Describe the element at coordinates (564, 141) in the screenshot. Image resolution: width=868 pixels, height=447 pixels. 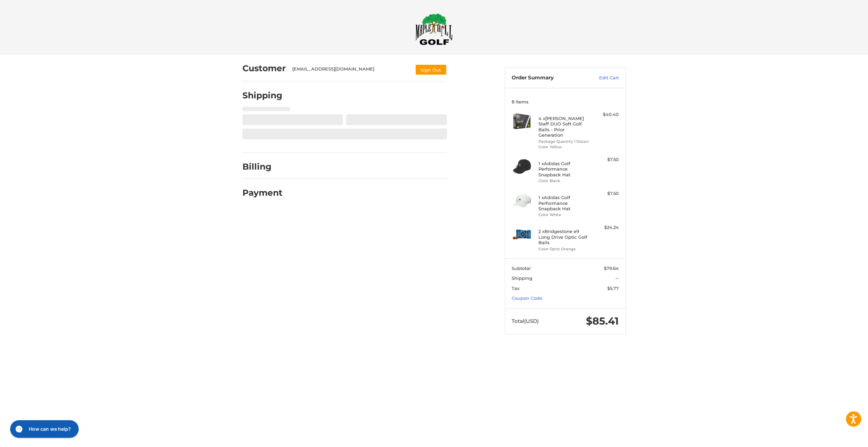
I see `li: Package Quantity 1 Dozen` at that location.